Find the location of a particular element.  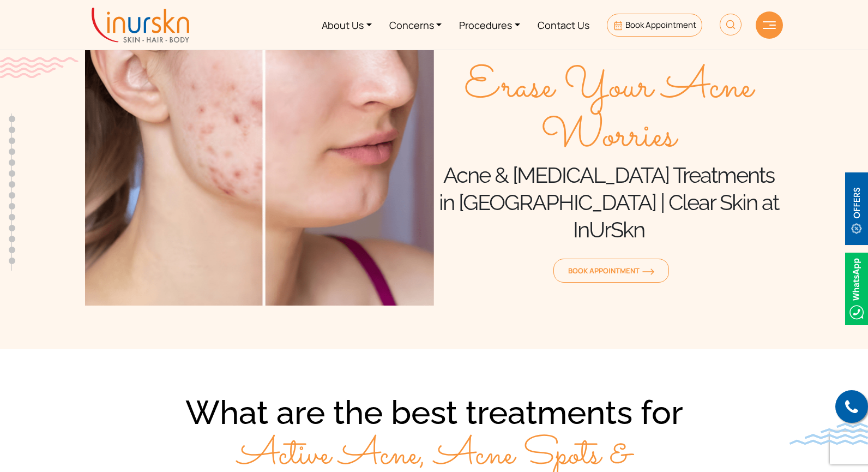

a: Book Appointmentorange-arrow is located at coordinates (611, 270).